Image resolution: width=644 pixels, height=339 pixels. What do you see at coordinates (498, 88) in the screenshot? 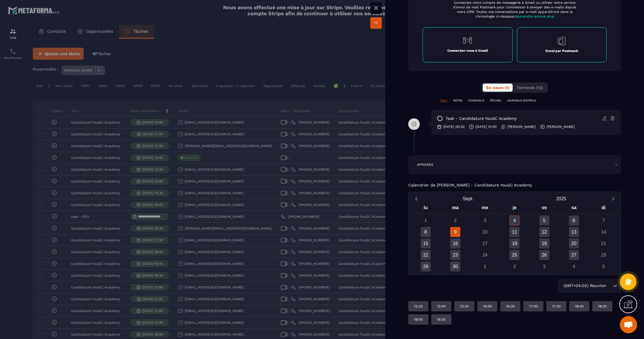
I see `button: En cours (1)` at bounding box center [498, 88].